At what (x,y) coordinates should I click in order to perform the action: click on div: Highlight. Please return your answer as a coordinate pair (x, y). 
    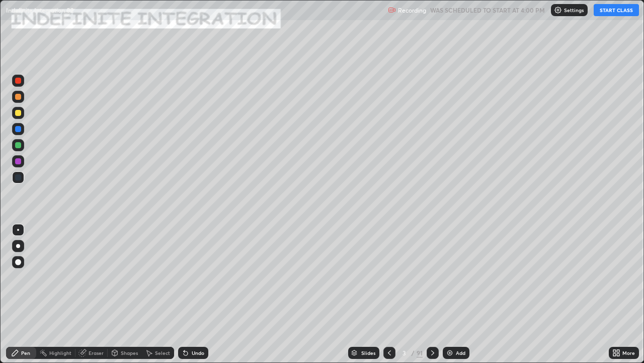
    Looking at the image, I should click on (61, 353).